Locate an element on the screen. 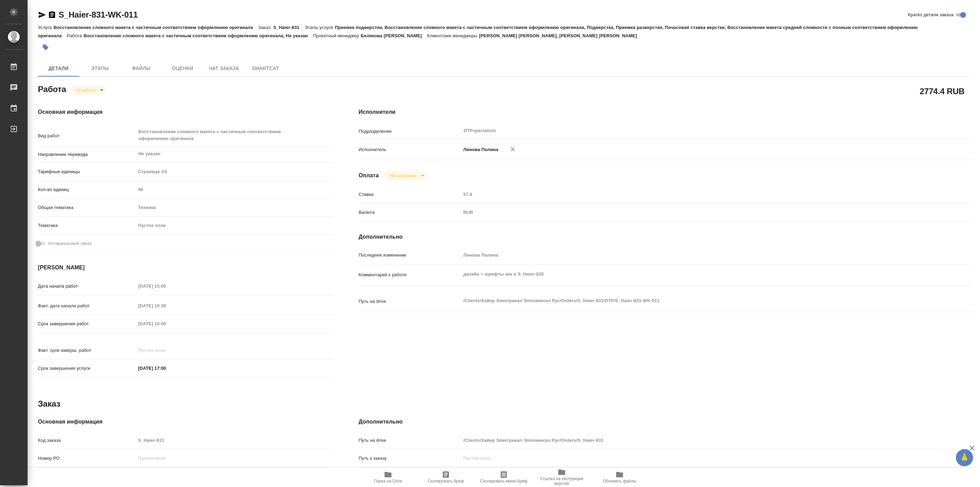 The image size is (980, 487). p: Исполнитель is located at coordinates (410, 150).